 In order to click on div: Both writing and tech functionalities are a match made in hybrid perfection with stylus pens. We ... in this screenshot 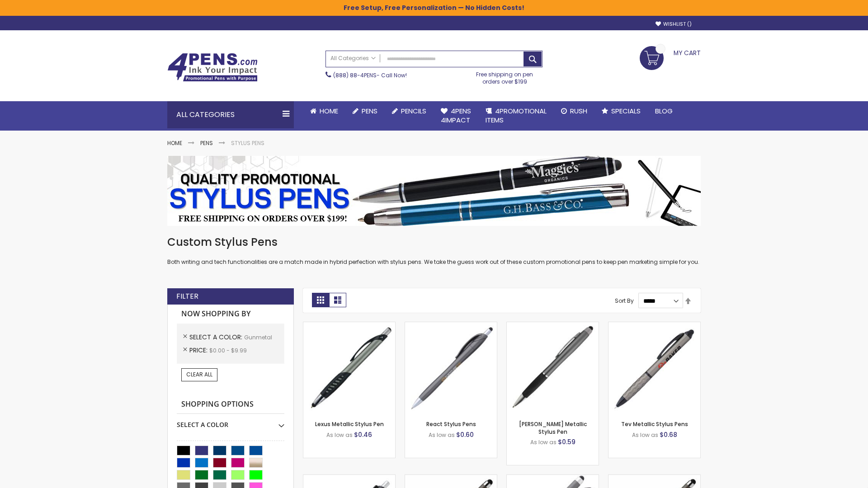, I will do `click(434, 251)`.